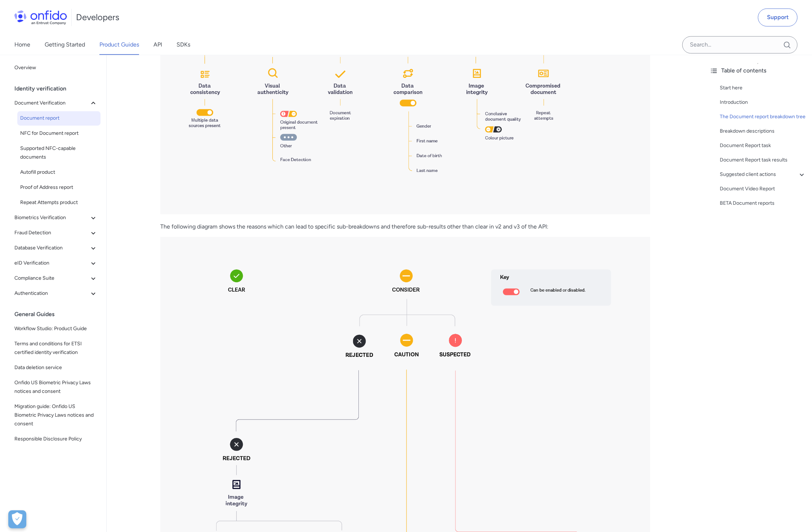  Describe the element at coordinates (59, 153) in the screenshot. I see `a: Supported NFC-capable documents` at that location.